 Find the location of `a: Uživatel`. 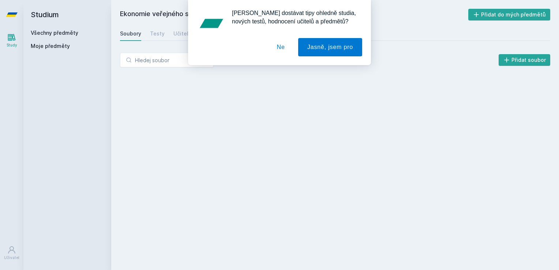

a: Uživatel is located at coordinates (12, 253).